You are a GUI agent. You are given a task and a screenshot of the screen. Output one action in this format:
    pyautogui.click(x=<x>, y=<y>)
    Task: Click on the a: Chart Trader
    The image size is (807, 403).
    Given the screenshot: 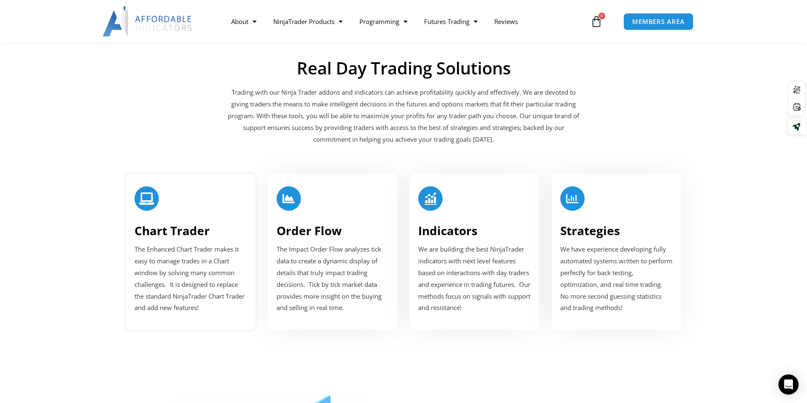 What is the action you would take?
    pyautogui.click(x=172, y=230)
    